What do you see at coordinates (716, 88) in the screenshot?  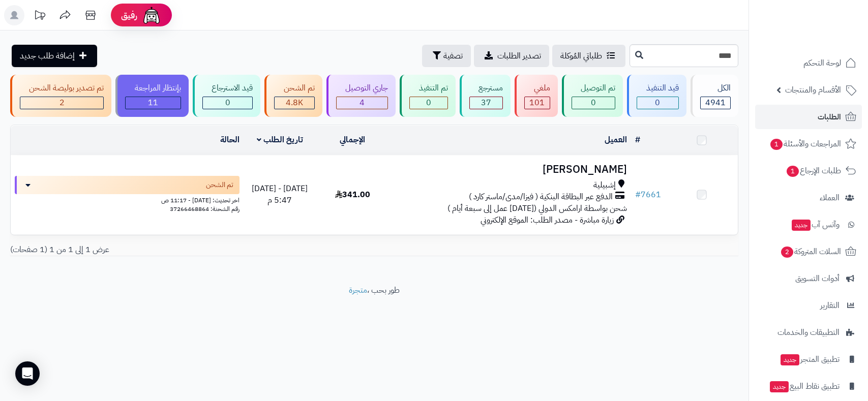 I see `div: الكل` at bounding box center [716, 88].